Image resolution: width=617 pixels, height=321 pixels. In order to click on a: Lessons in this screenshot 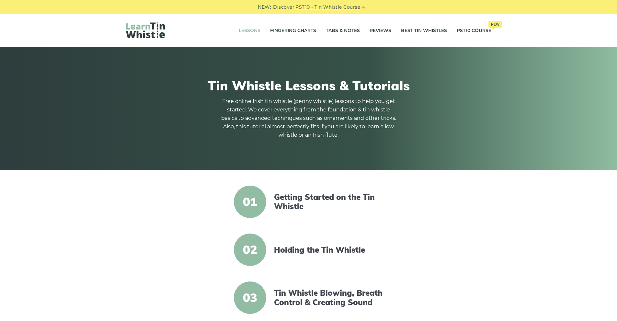, I will do `click(249, 31)`.